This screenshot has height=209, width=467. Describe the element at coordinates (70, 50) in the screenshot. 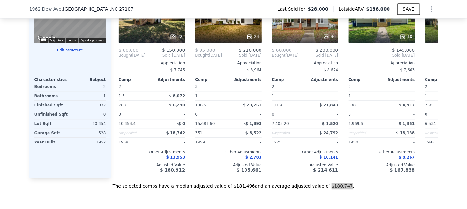

I see `button: Edit structure` at that location.